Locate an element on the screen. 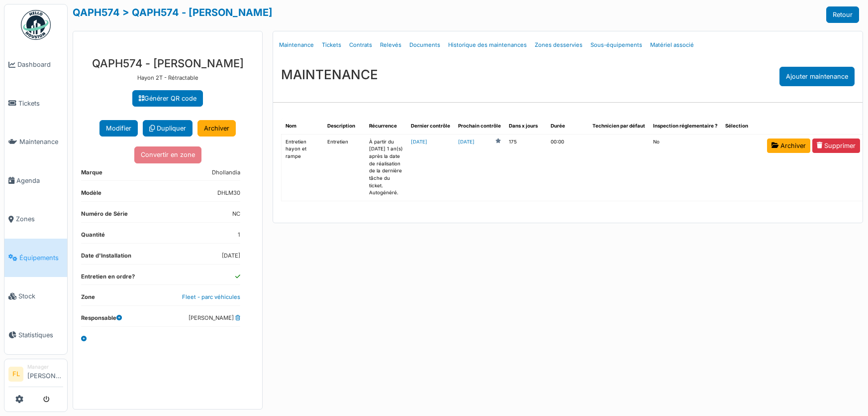 The height and width of the screenshot is (416, 868). a: Matériel associé is located at coordinates (672, 45).